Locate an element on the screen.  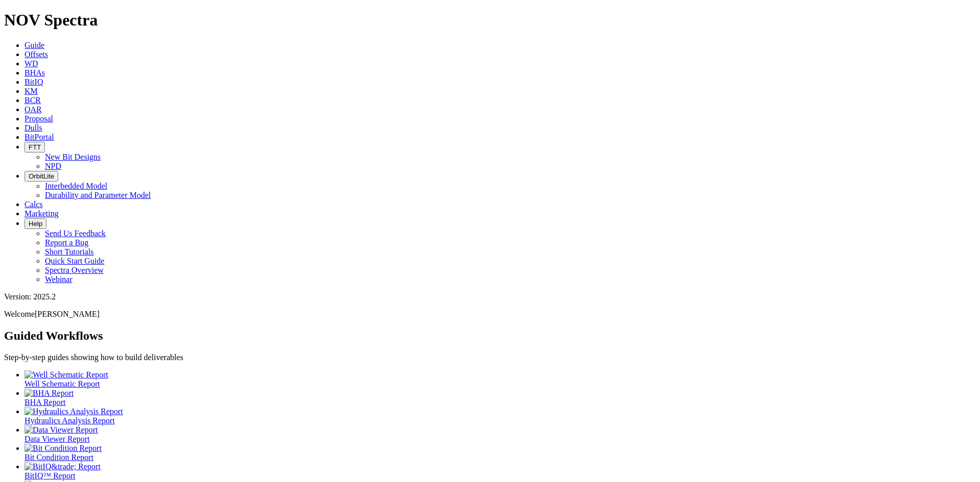
span: WD is located at coordinates (31, 63).